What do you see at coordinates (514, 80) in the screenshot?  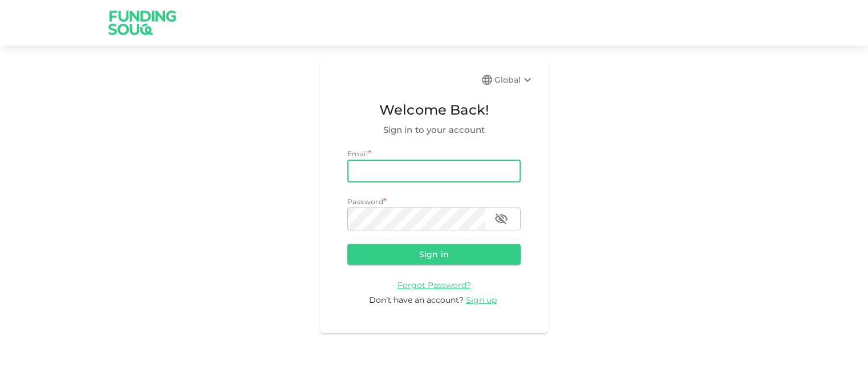 I see `div: Global` at bounding box center [514, 80].